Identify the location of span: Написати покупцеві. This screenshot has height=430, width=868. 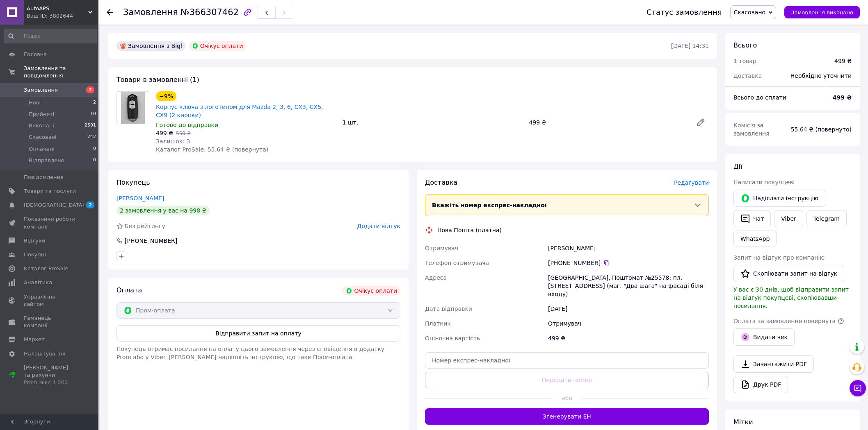
(764, 183).